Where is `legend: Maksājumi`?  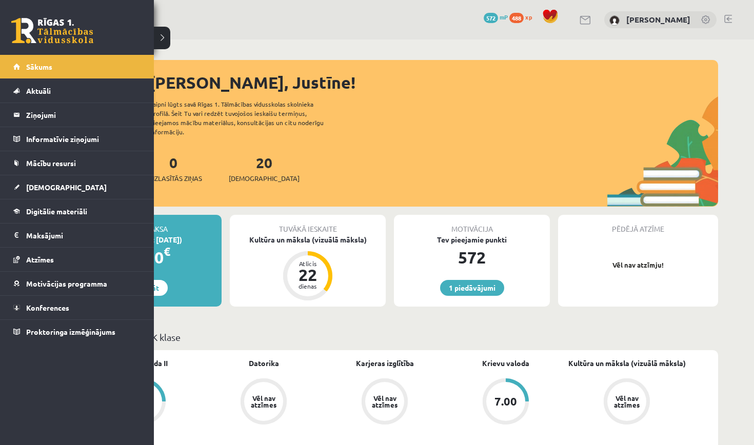 legend: Maksājumi is located at coordinates (84, 236).